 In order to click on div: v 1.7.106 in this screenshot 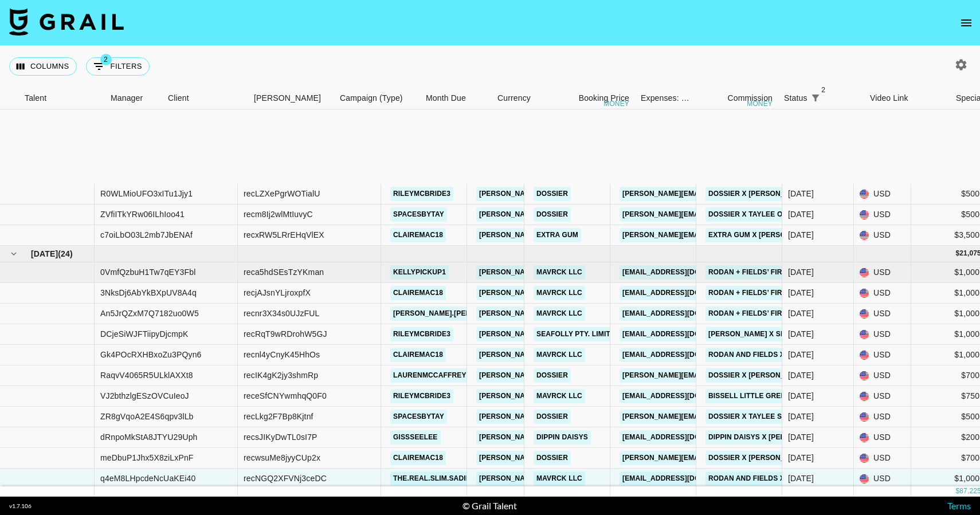, I will do `click(20, 506)`.